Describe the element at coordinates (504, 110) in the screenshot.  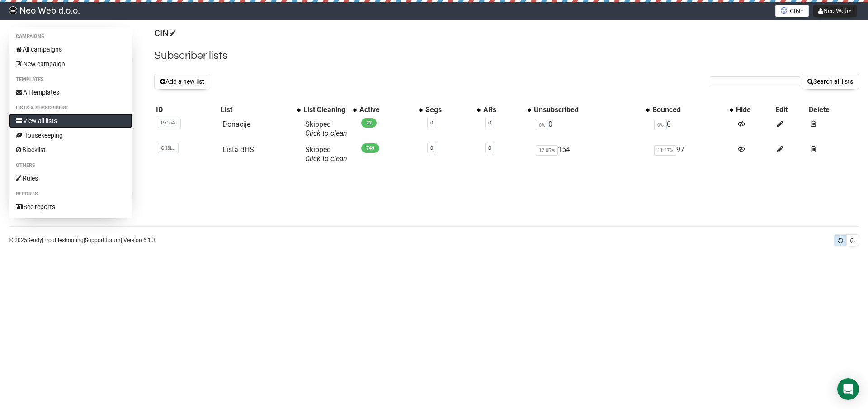
I see `div: ARs` at that location.